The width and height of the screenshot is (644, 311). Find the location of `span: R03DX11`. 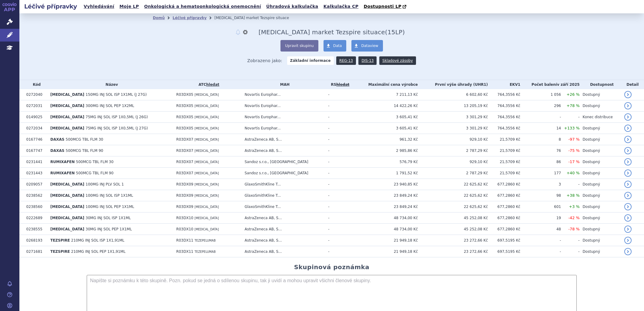

span: R03DX11 is located at coordinates (185, 252).